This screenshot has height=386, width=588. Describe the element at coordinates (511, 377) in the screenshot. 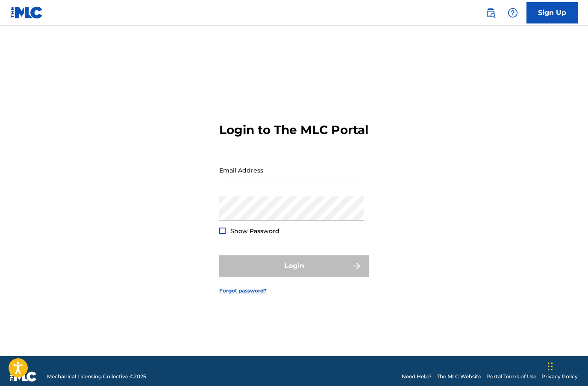

I see `a: Portal Terms of Use` at that location.